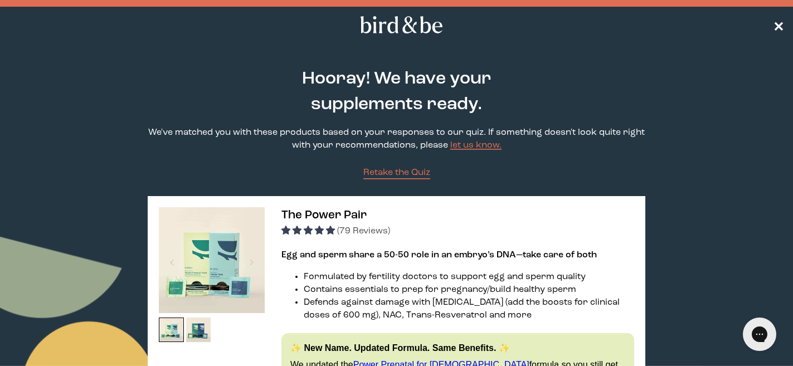 This screenshot has width=793, height=366. I want to click on a: let us know., so click(476, 146).